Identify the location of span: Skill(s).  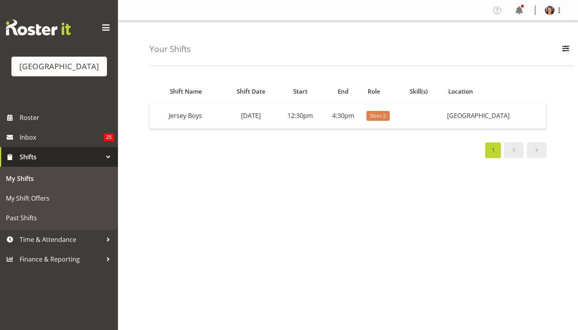
(419, 91).